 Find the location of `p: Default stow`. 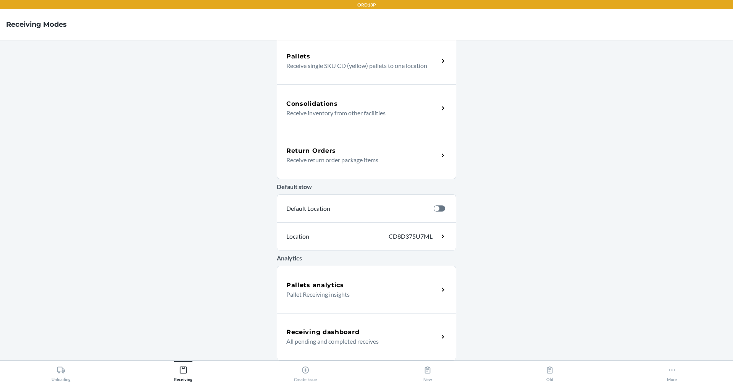

p: Default stow is located at coordinates (366, 187).